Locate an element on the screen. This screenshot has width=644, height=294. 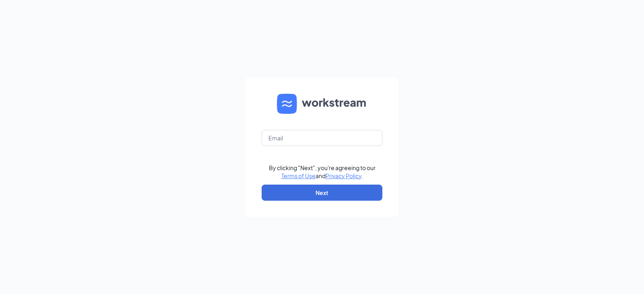
a: Privacy Policy is located at coordinates (343, 176).